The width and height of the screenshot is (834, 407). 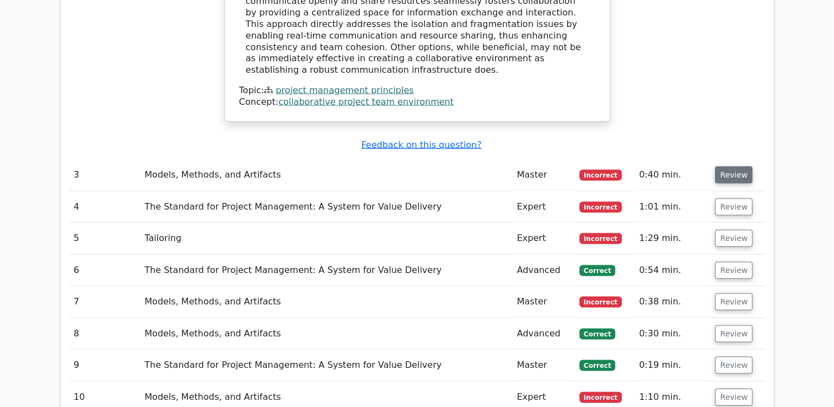 What do you see at coordinates (105, 302) in the screenshot?
I see `td: 7` at bounding box center [105, 302].